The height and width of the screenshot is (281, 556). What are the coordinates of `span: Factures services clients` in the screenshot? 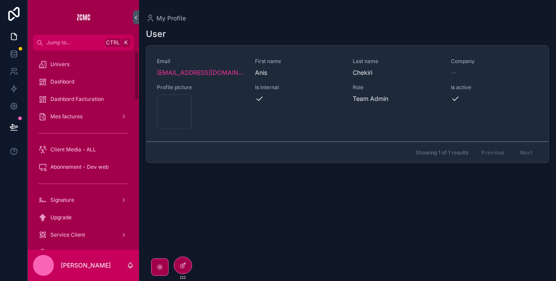 It's located at (81, 252).